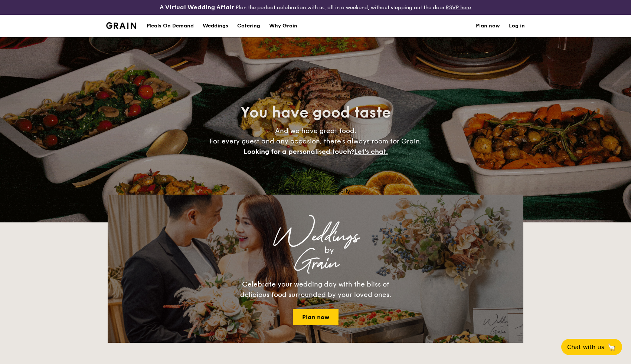  What do you see at coordinates (329, 250) in the screenshot?
I see `div: by` at bounding box center [329, 250].